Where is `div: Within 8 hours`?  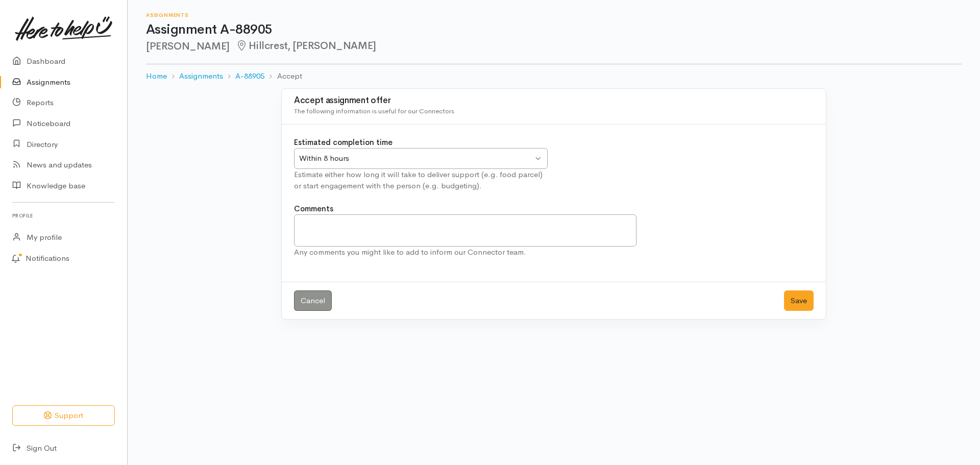
div: Within 8 hours is located at coordinates (416, 158).